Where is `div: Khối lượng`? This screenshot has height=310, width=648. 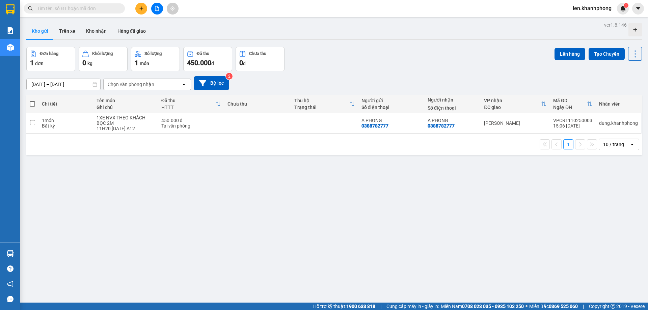 div: Khối lượng is located at coordinates (102, 54).